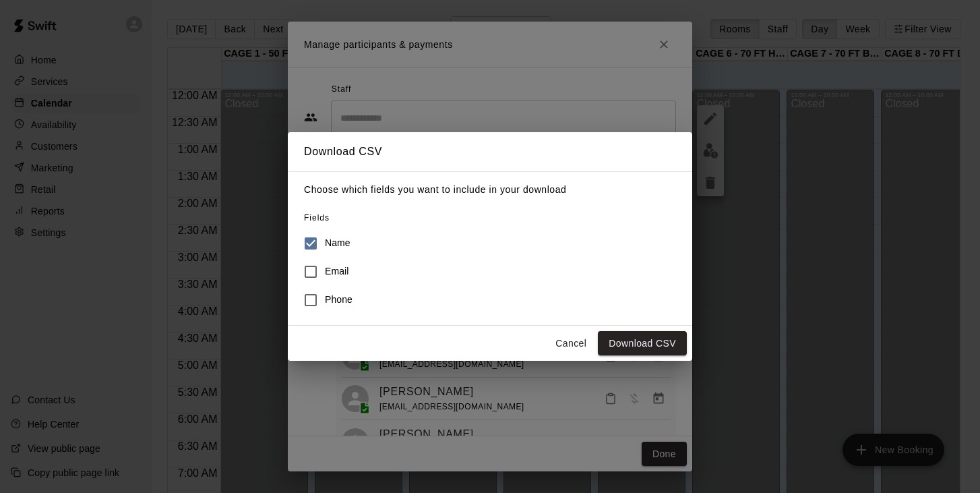 Image resolution: width=980 pixels, height=493 pixels. Describe the element at coordinates (490, 189) in the screenshot. I see `p: Choose which fields you want to include in your download` at that location.